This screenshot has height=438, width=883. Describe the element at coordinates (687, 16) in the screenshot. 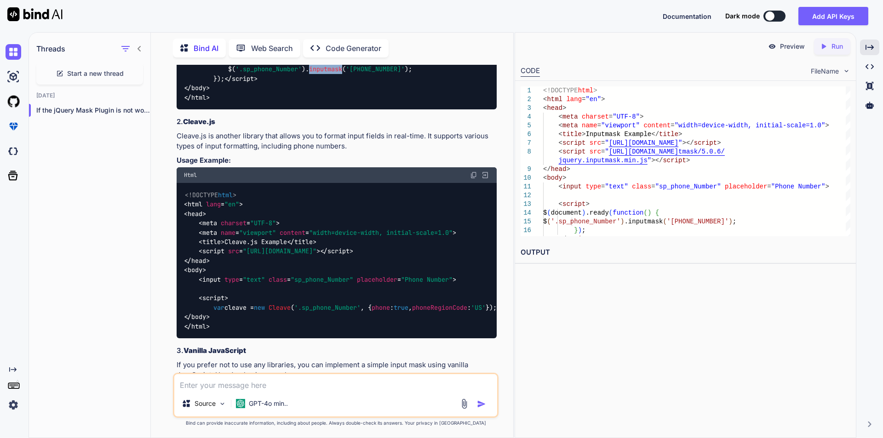

I see `span: Documentation` at that location.